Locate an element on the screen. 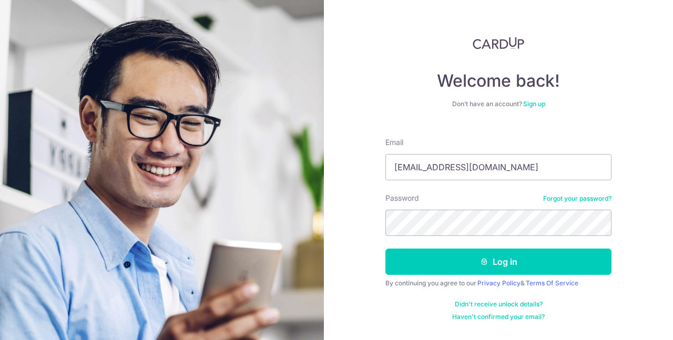 The image size is (673, 340). button: Log in is located at coordinates (498, 262).